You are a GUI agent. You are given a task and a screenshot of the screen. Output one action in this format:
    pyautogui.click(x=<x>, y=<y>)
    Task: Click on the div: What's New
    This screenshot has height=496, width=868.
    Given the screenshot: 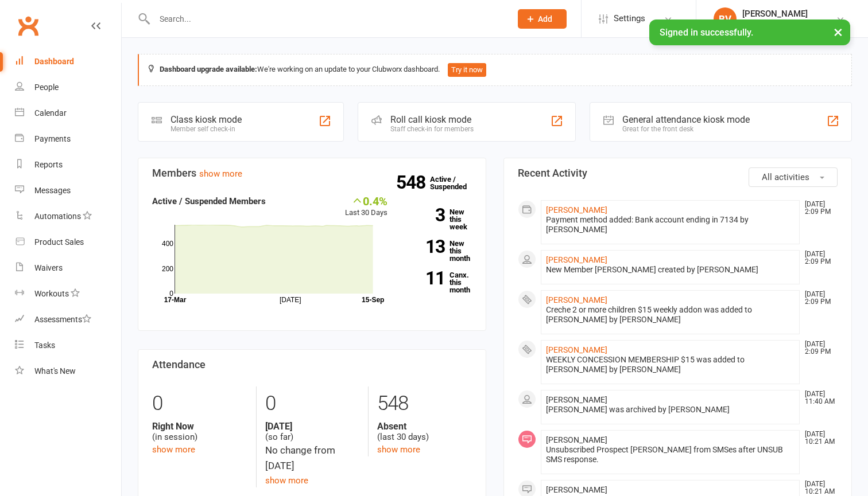 What is the action you would take?
    pyautogui.click(x=55, y=371)
    